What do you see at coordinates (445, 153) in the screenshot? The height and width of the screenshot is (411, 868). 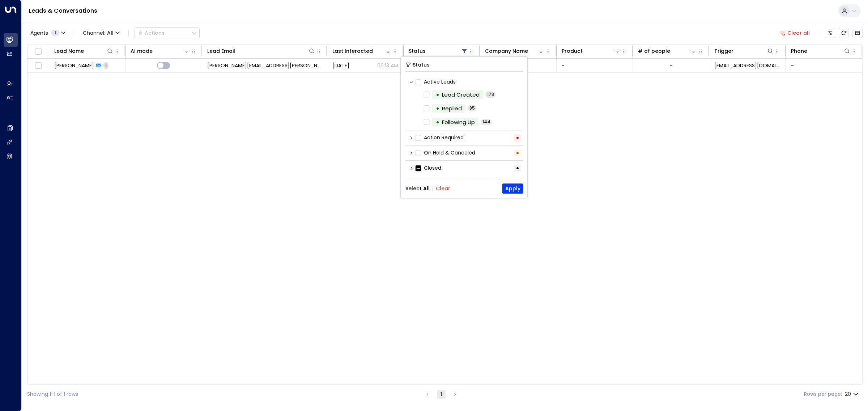 I see `label: On Hold & Canceled` at bounding box center [445, 153].